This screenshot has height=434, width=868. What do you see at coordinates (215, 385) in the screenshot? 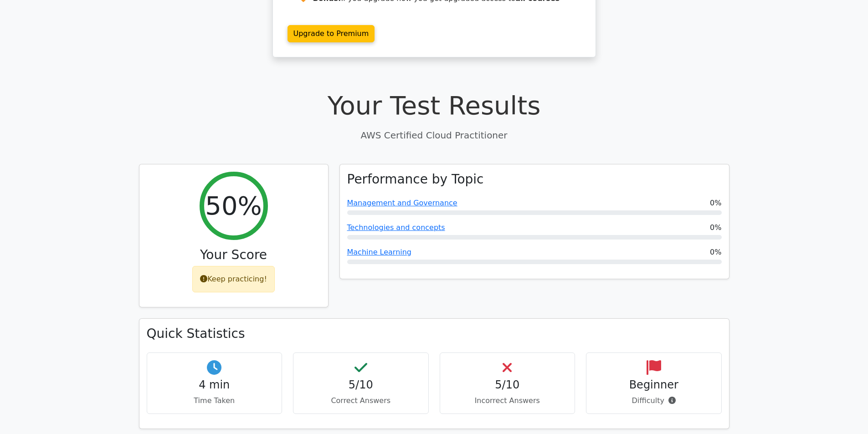
I see `h4: 4 min` at bounding box center [215, 385].